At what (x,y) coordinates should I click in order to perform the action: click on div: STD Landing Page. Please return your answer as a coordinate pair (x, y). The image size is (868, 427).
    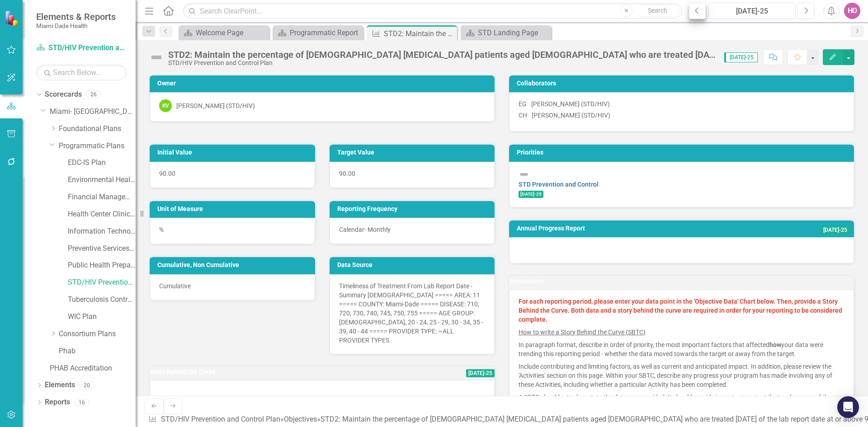
    Looking at the image, I should click on (513, 33).